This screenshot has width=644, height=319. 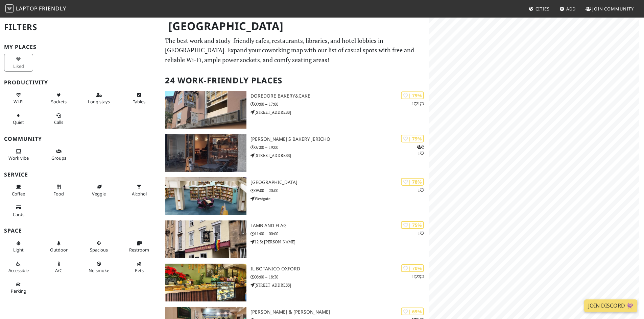 I want to click on button: Alcohol, so click(x=139, y=190).